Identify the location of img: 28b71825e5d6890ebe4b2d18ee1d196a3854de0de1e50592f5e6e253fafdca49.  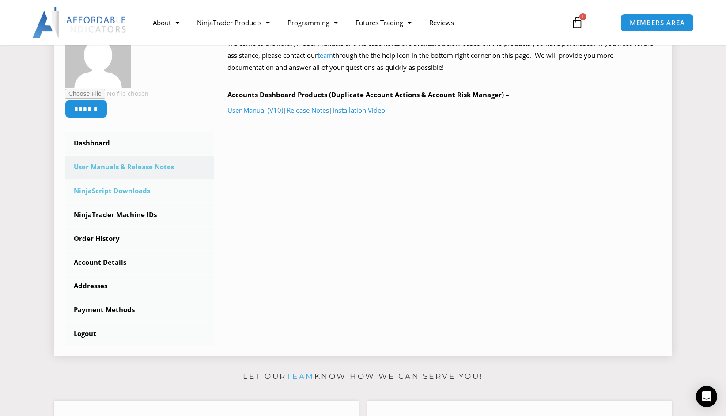
(98, 54).